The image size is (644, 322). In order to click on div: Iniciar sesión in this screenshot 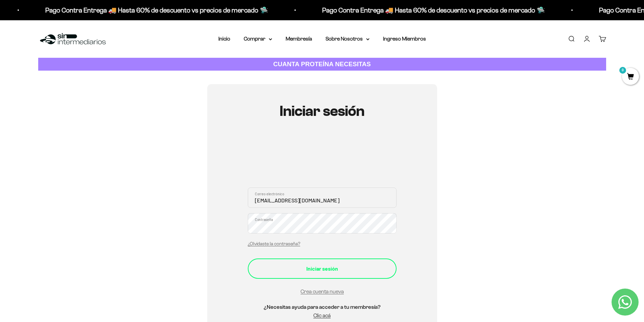, I will do `click(322, 269)`.